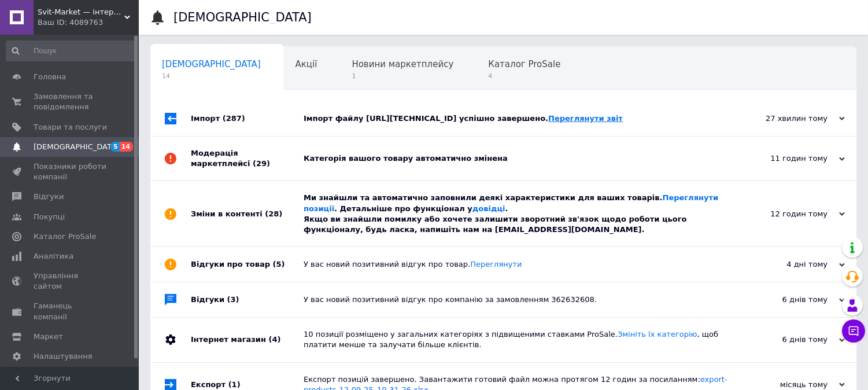 Image resolution: width=868 pixels, height=390 pixels. Describe the element at coordinates (70, 172) in the screenshot. I see `span: Показники роботи компанії` at that location.